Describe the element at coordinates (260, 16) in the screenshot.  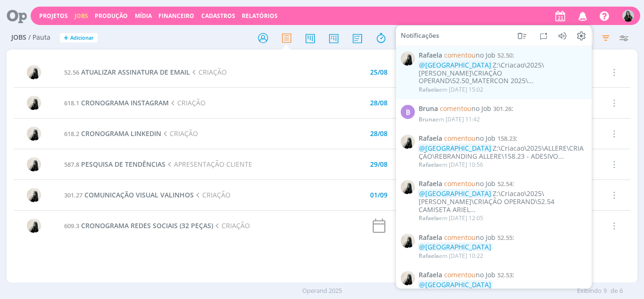
I see `button: Relatórios` at that location.